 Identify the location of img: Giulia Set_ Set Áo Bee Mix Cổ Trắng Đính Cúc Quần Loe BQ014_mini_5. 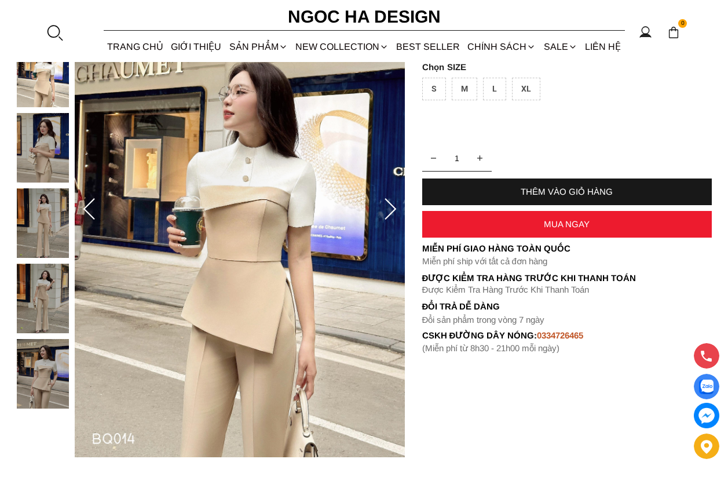
(43, 374).